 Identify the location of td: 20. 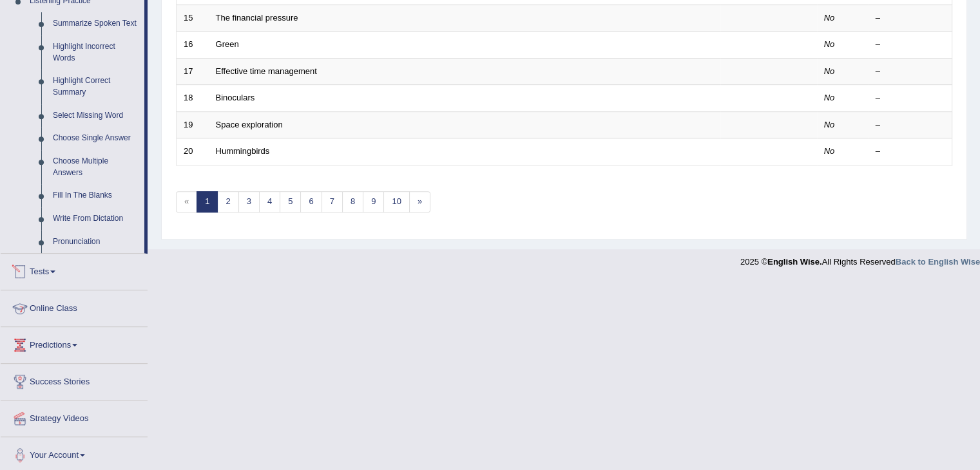
(193, 152).